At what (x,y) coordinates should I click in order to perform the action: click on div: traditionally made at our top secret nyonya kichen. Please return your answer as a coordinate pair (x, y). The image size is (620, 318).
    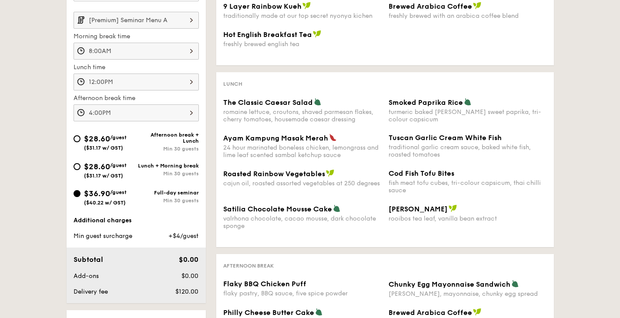
    Looking at the image, I should click on (303, 16).